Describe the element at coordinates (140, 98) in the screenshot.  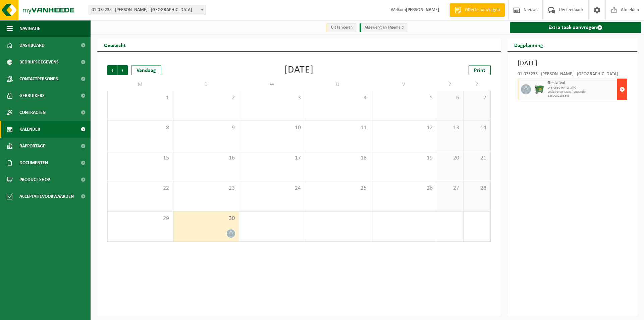
I see `span: 1` at that location.